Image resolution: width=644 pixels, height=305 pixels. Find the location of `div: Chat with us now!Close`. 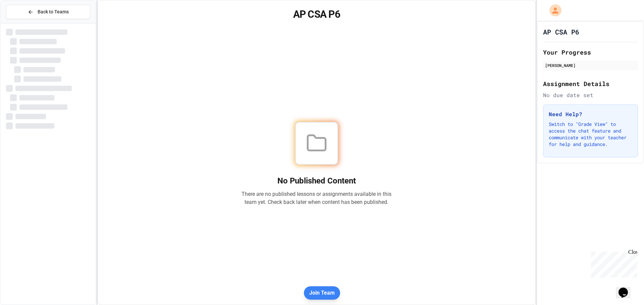

div: Chat with us now!Close is located at coordinates (24, 23).